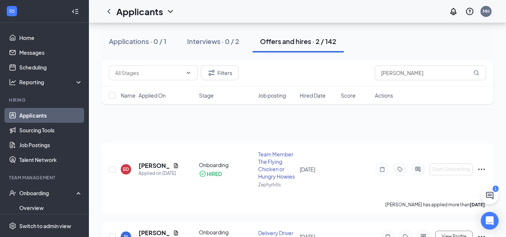  Describe the element at coordinates (384, 96) in the screenshot. I see `span: Actions` at that location.